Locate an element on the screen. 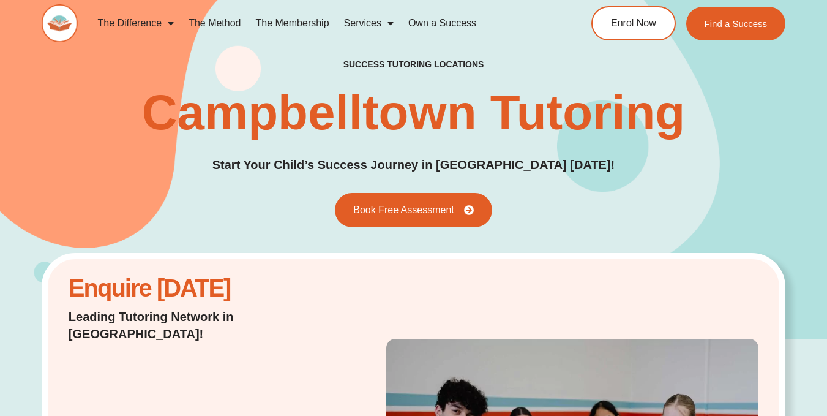 This screenshot has width=827, height=416. h2: success tutoring locations is located at coordinates (414, 64).